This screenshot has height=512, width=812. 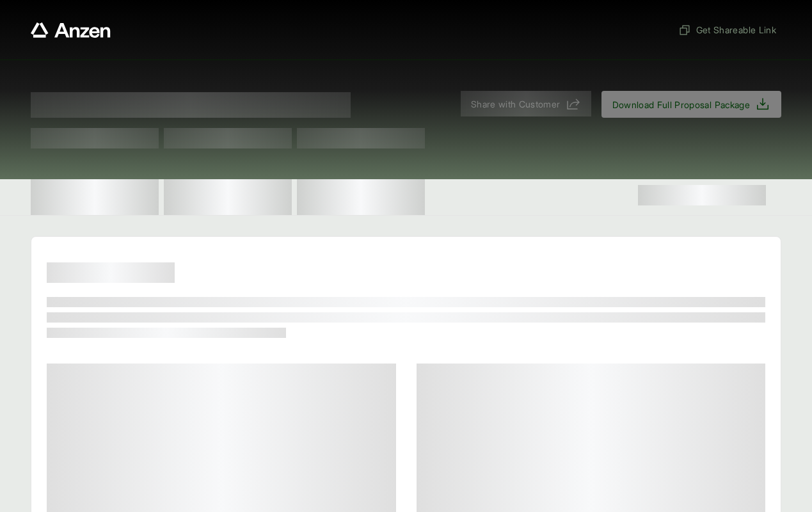 What do you see at coordinates (727, 29) in the screenshot?
I see `span: Get Shareable Link` at bounding box center [727, 29].